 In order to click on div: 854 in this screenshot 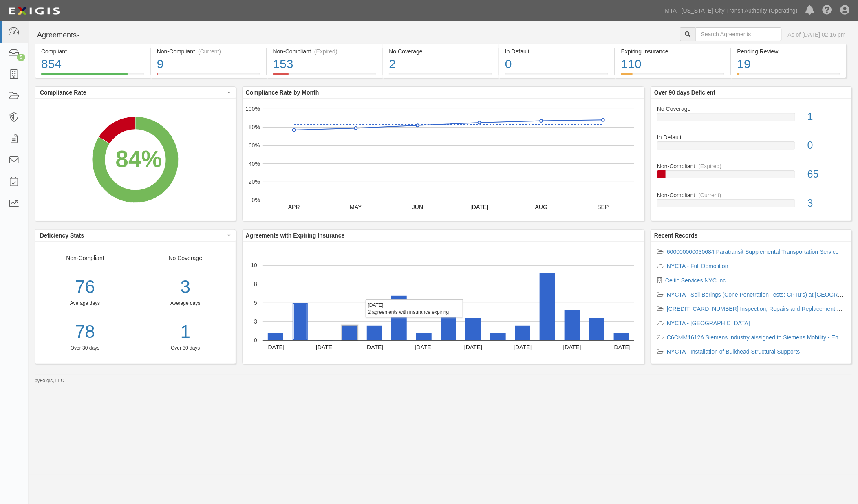, I will do `click(92, 64)`.